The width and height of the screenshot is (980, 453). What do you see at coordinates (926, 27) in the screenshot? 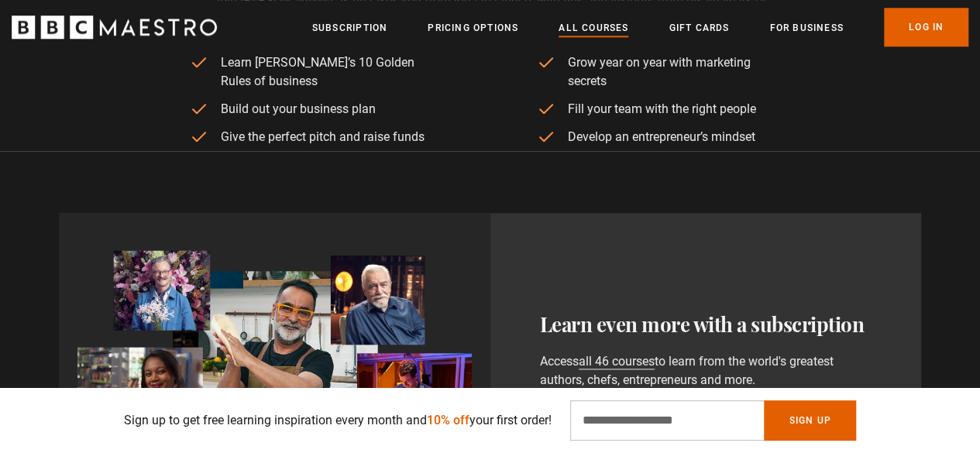
I see `a: Log In` at bounding box center [926, 27].